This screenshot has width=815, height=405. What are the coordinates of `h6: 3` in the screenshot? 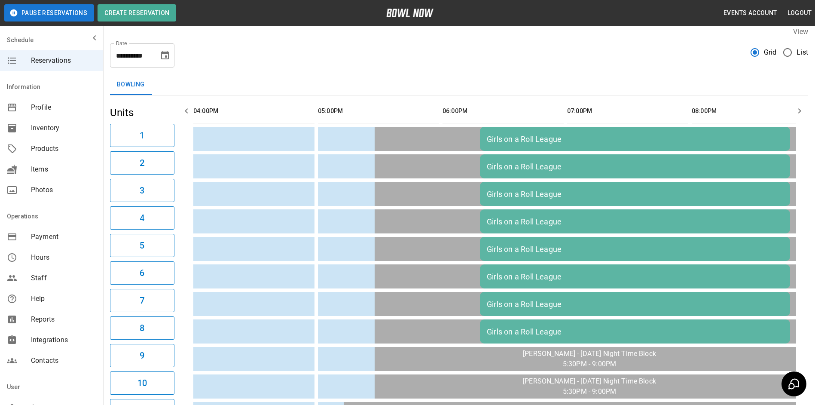 It's located at (142, 190).